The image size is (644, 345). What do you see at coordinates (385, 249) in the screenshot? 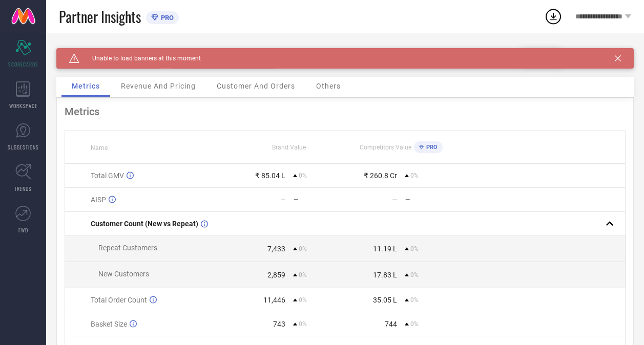
I see `div: 11.19 L` at bounding box center [385, 249].